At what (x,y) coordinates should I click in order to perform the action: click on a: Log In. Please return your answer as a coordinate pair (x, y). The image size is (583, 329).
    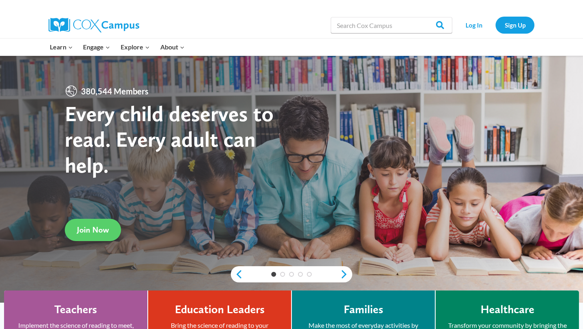
    Looking at the image, I should click on (474, 25).